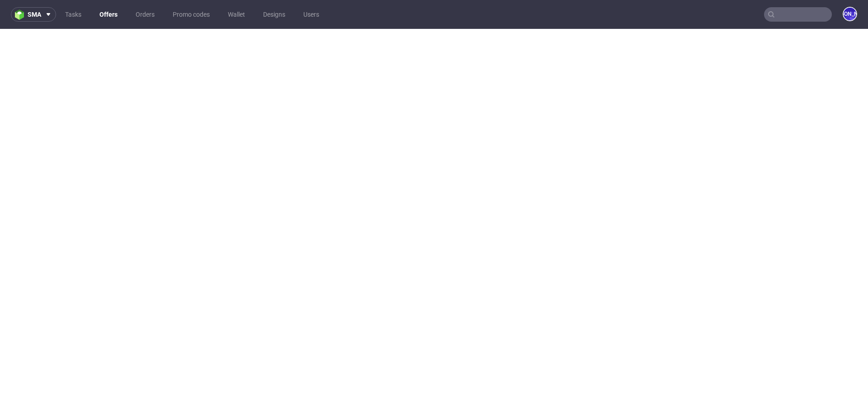  I want to click on img: logo, so click(21, 14).